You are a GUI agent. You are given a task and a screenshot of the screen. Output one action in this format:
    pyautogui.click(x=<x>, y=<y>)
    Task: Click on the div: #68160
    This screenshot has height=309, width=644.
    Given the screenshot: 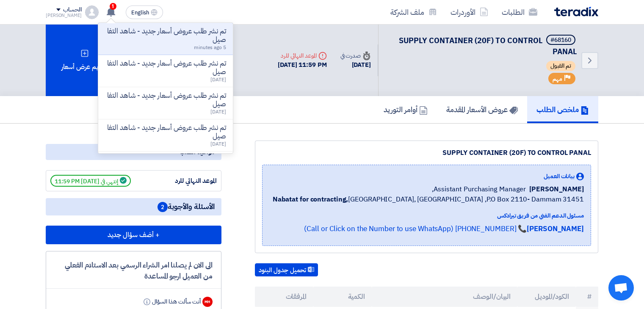 What is the action you would take?
    pyautogui.click(x=561, y=40)
    